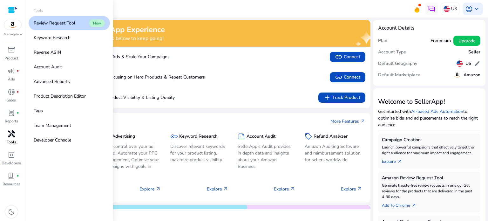 This screenshot has height=221, width=488. Describe the element at coordinates (472, 75) in the screenshot. I see `h5: Amazon` at that location.